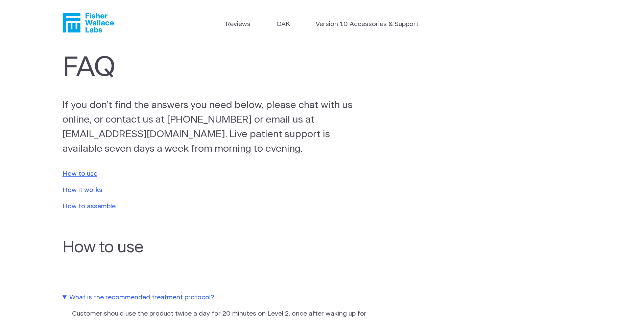 The width and height of the screenshot is (644, 320). What do you see at coordinates (83, 190) in the screenshot?
I see `a: How it works` at bounding box center [83, 190].